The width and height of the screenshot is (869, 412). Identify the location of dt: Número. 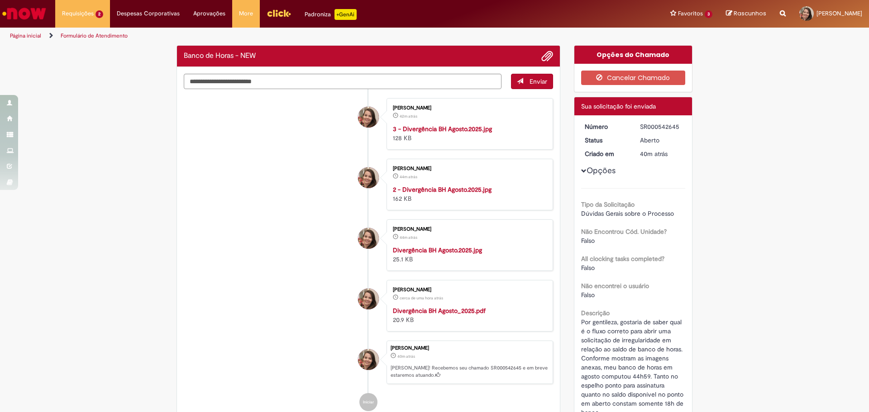
(605, 127).